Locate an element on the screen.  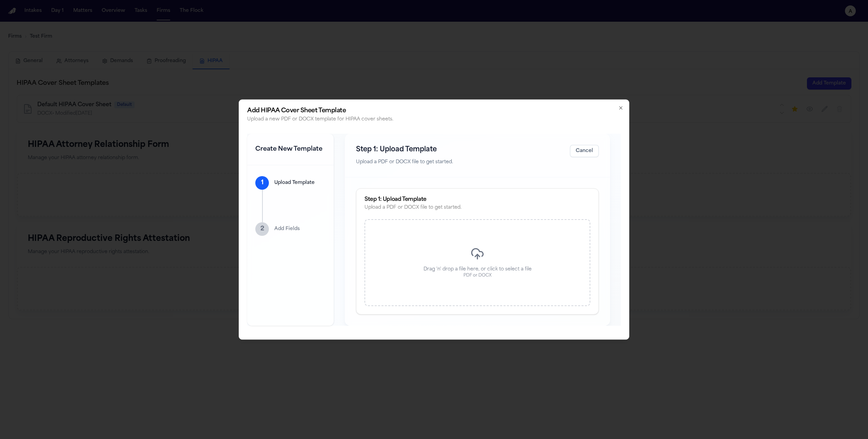
div: 1Upload Template is located at coordinates (290, 183).